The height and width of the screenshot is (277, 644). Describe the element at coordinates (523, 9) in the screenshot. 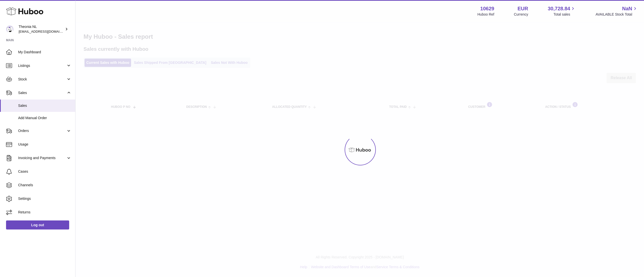

I see `strong: EUR` at that location.